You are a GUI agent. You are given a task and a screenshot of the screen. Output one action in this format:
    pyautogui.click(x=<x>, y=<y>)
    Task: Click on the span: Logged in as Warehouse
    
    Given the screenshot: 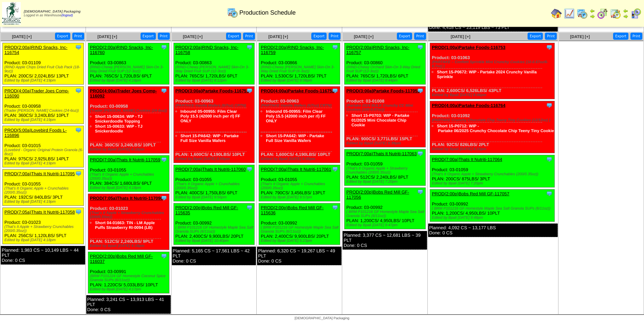 What is the action you would take?
    pyautogui.click(x=52, y=14)
    